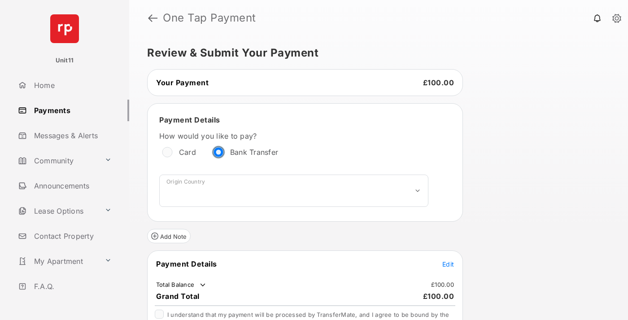  Describe the element at coordinates (209, 18) in the screenshot. I see `strong: One Tap Payment` at that location.